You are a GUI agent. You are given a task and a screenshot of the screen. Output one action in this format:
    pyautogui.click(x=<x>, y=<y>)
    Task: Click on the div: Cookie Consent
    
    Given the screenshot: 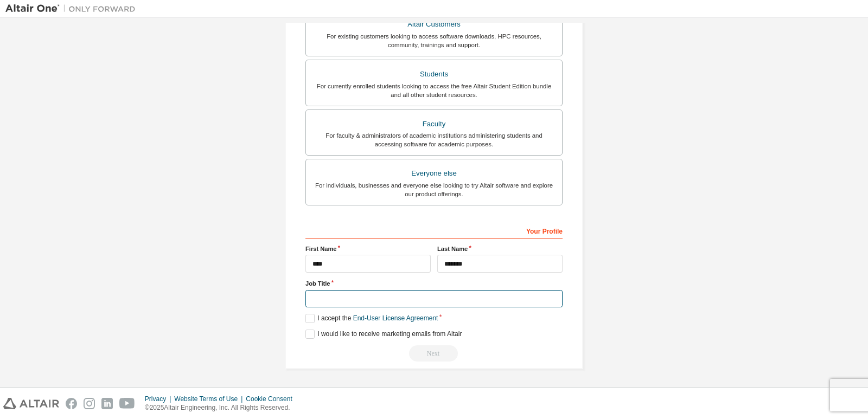 What is the action you would take?
    pyautogui.click(x=272, y=399)
    